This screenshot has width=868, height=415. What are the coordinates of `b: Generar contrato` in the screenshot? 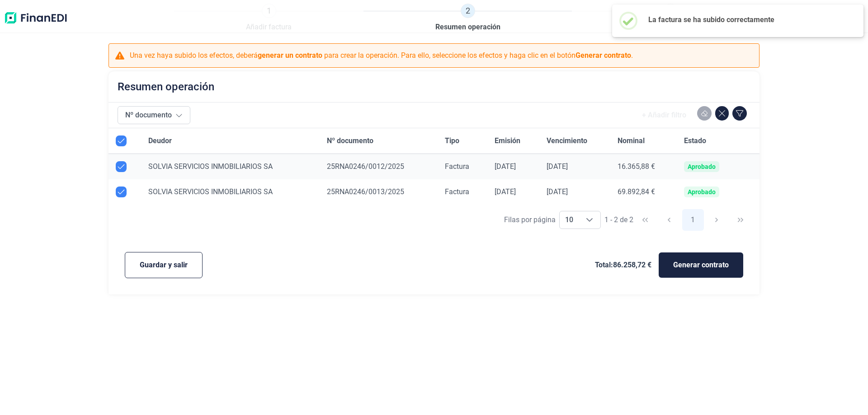 It's located at (603, 55).